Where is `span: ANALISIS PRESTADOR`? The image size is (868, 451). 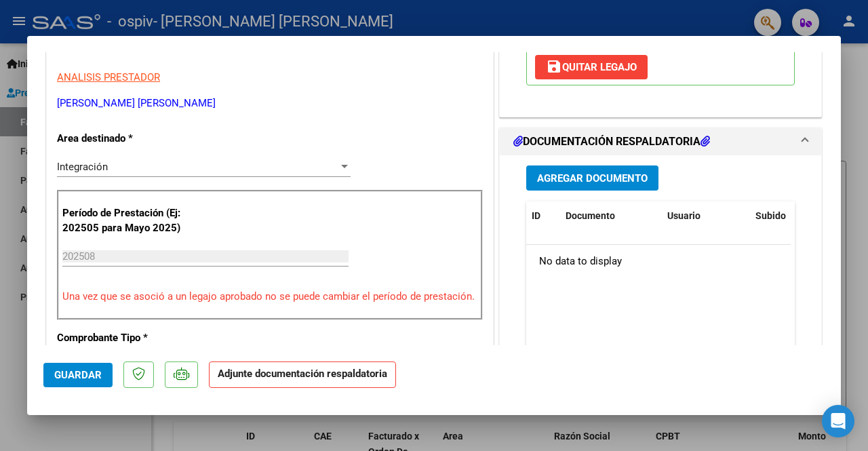
span: ANALISIS PRESTADOR is located at coordinates (108, 78).